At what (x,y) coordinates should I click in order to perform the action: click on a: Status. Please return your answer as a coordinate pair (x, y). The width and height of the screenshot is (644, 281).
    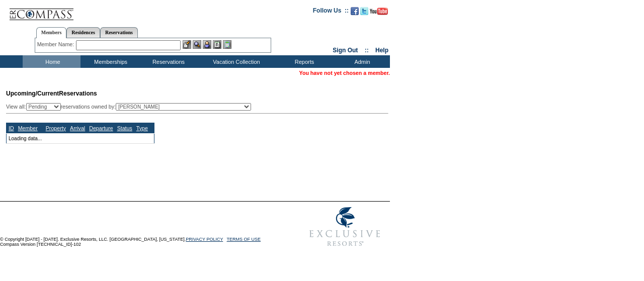
    Looking at the image, I should click on (125, 128).